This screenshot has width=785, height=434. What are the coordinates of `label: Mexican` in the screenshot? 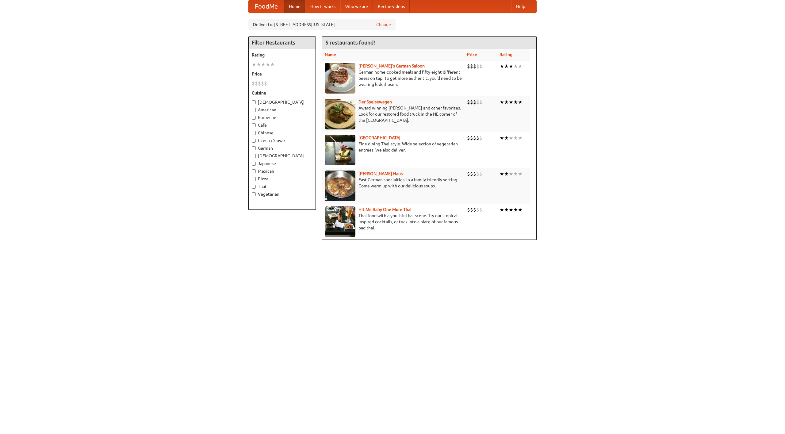 It's located at (282, 171).